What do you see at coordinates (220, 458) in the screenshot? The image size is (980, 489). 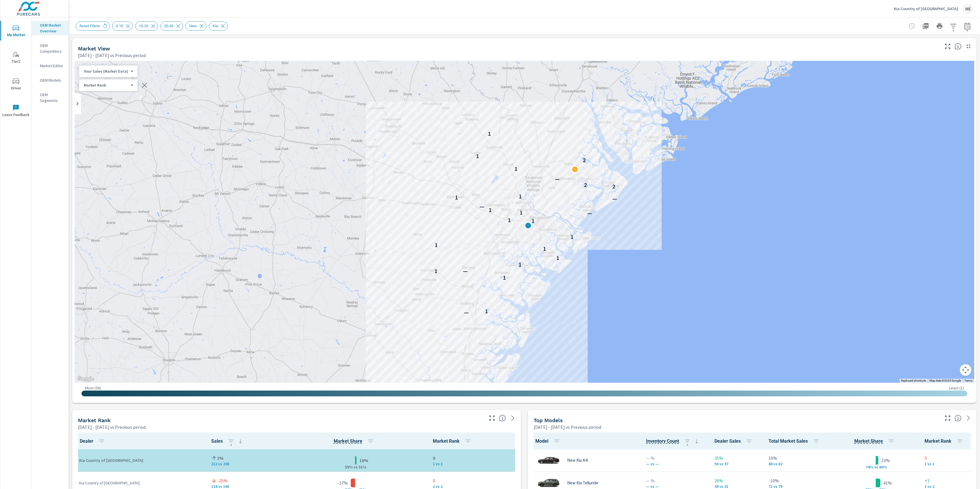 I see `p: 2%` at bounding box center [220, 458].